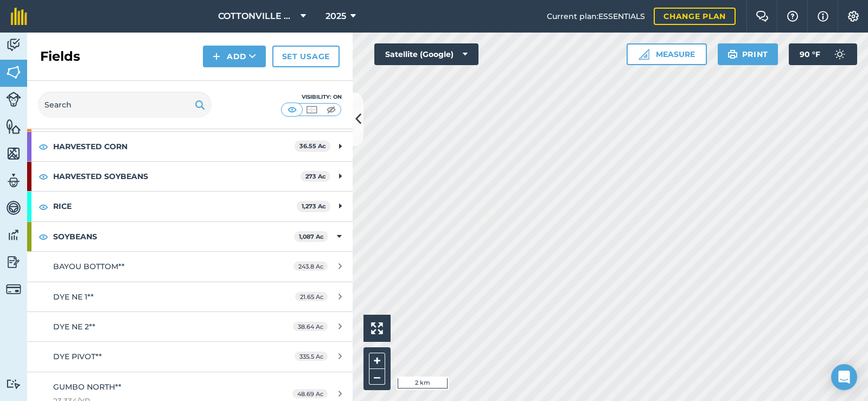 This screenshot has width=868, height=401. What do you see at coordinates (311, 266) in the screenshot?
I see `span: 243.8 Ac` at bounding box center [311, 266].